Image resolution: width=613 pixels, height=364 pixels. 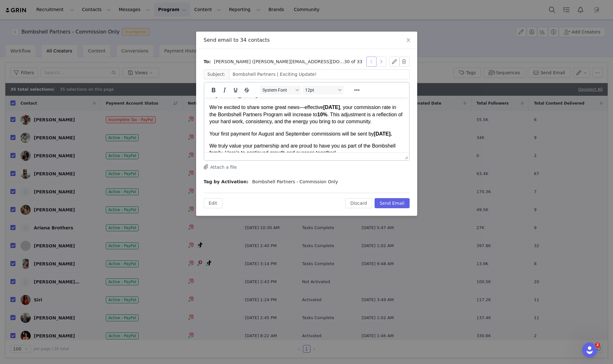 What do you see at coordinates (408, 40) in the screenshot?
I see `button: Close` at bounding box center [408, 40].